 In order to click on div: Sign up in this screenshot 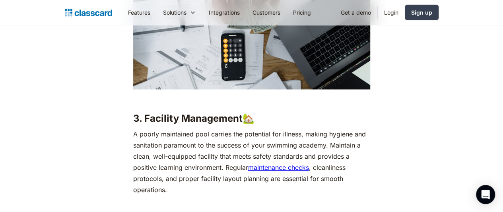, I will do `click(421, 12)`.